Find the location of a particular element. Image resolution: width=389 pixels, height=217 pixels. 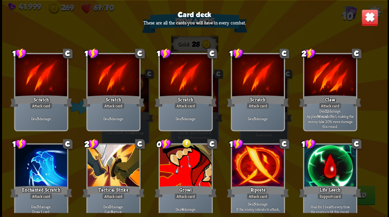

p: Deal damage. If the enemy intends to attack, deal damage again. is located at coordinates (258, 209).